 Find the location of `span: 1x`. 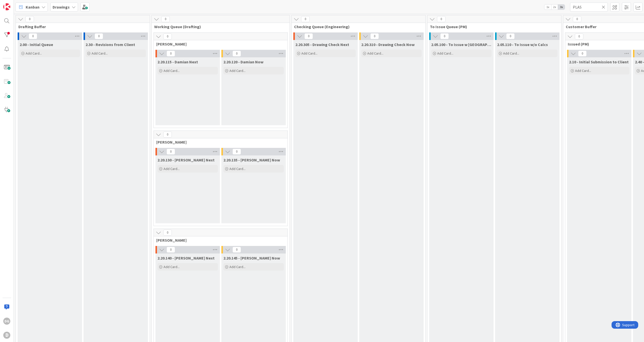

span: 1x is located at coordinates (548, 7).